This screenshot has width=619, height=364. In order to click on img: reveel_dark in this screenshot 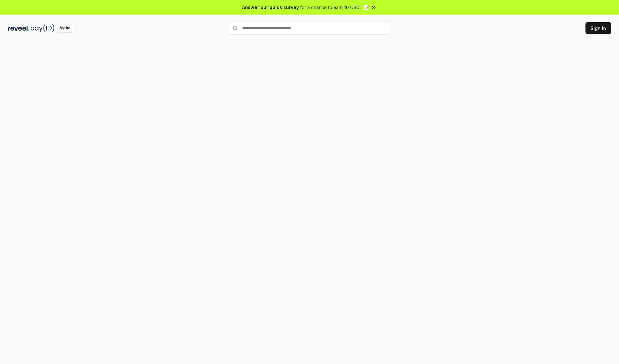, I will do `click(18, 28)`.